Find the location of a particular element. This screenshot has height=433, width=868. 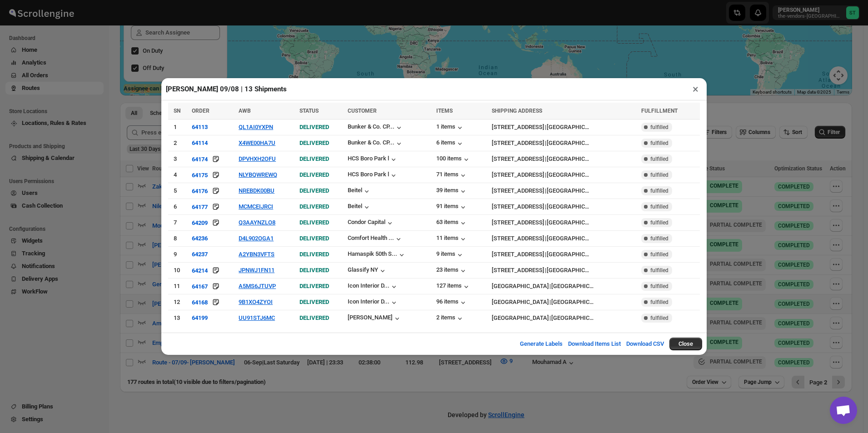

button: 6 items is located at coordinates (450, 143).